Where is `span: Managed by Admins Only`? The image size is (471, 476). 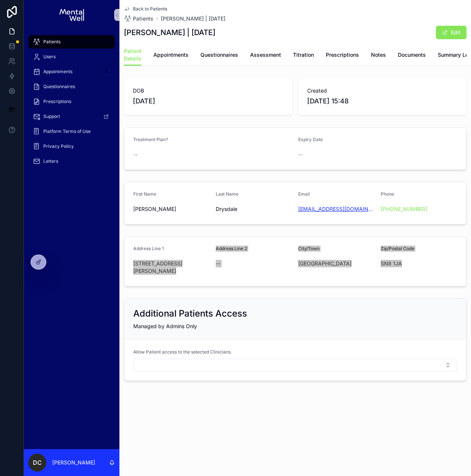
span: Managed by Admins Only is located at coordinates (165, 326).